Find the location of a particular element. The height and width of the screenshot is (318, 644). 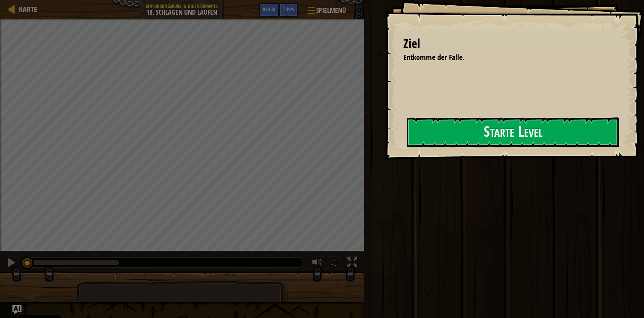

span: Karte is located at coordinates (28, 9).